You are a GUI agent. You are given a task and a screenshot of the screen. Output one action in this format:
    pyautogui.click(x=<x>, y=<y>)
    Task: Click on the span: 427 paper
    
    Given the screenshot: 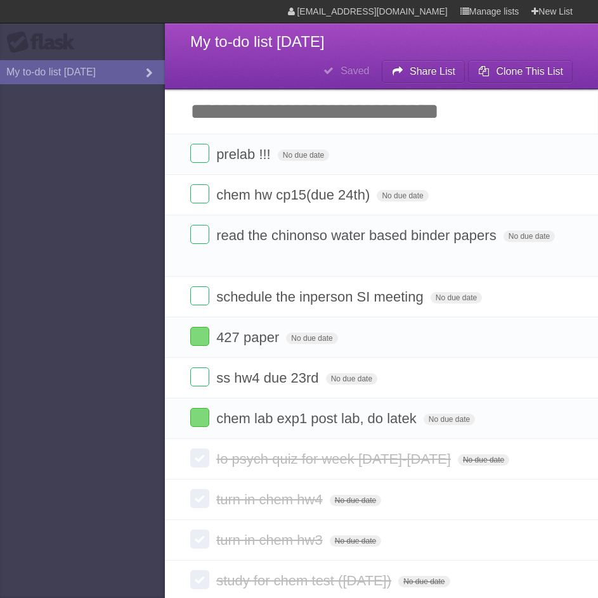 What is the action you would take?
    pyautogui.click(x=249, y=337)
    